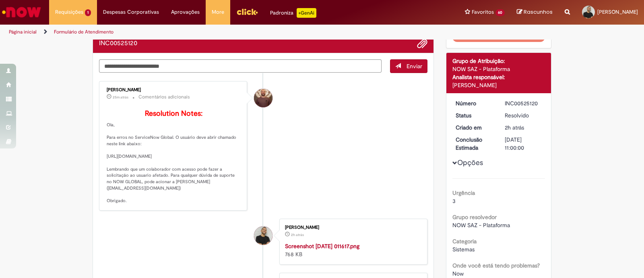 The height and width of the screenshot is (278, 644). What do you see at coordinates (408, 66) in the screenshot?
I see `button: Enviar` at bounding box center [408, 66].